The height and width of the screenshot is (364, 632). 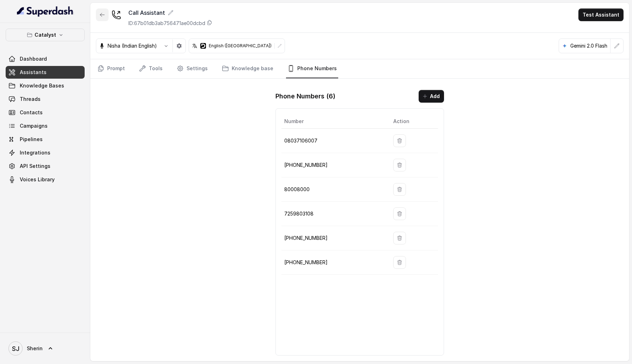 What do you see at coordinates (132, 46) in the screenshot?
I see `p: Nisha (Indian English)` at bounding box center [132, 46].